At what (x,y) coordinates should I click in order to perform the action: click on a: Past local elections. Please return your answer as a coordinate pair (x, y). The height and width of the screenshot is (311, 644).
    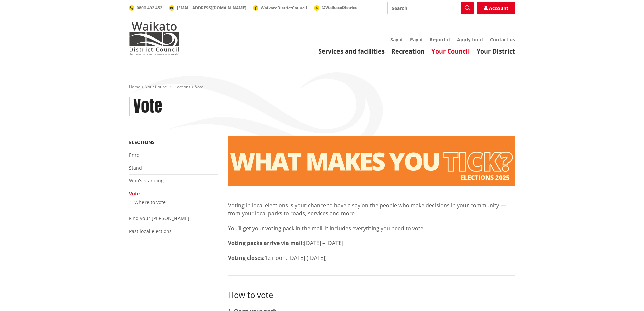
    Looking at the image, I should click on (150, 231).